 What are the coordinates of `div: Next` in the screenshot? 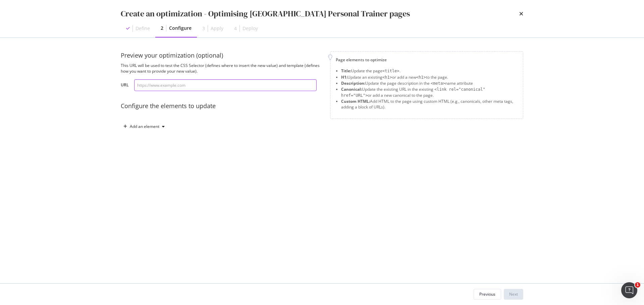 It's located at (514, 294).